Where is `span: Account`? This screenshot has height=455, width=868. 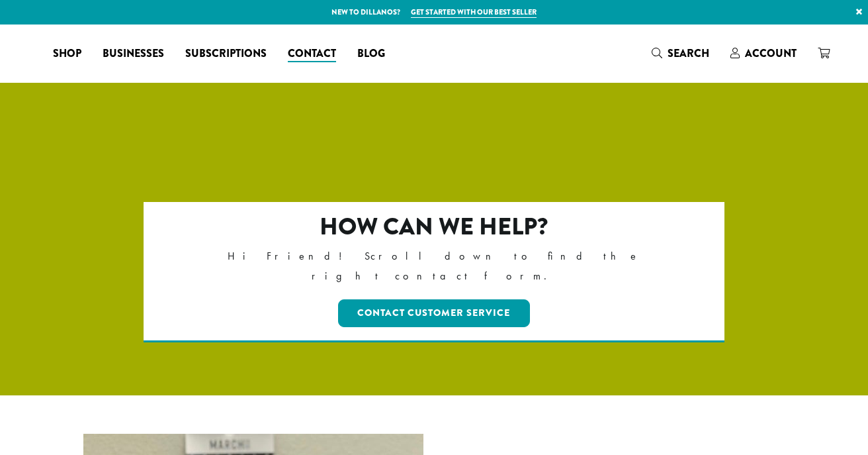 span: Account is located at coordinates (771, 53).